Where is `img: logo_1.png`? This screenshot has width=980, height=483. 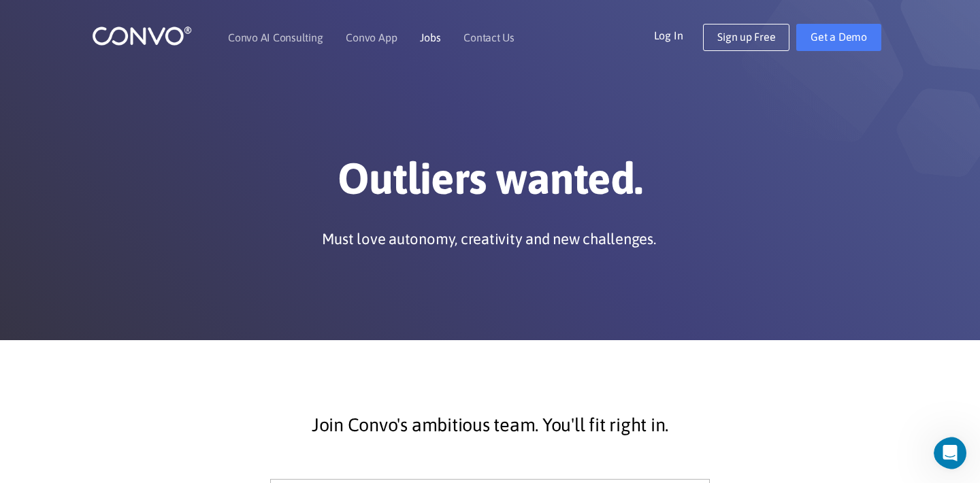 img: logo_1.png is located at coordinates (141, 36).